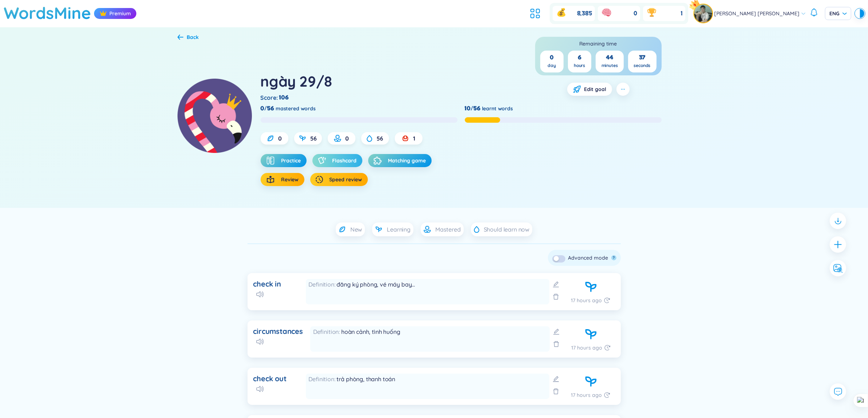  Describe the element at coordinates (589, 90) in the screenshot. I see `button: Edit goal` at that location.